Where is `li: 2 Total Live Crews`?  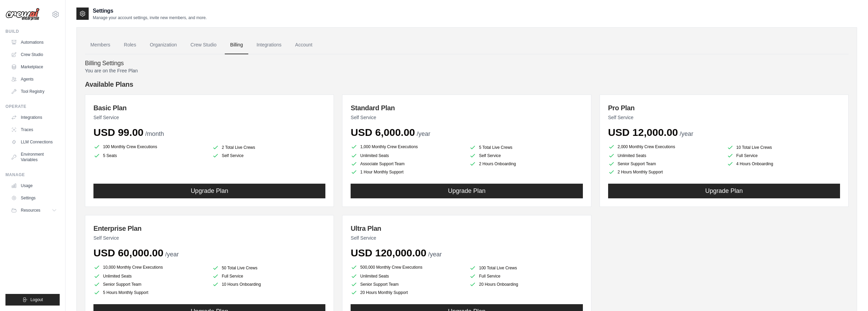
li: 2 Total Live Crews is located at coordinates (269, 147).